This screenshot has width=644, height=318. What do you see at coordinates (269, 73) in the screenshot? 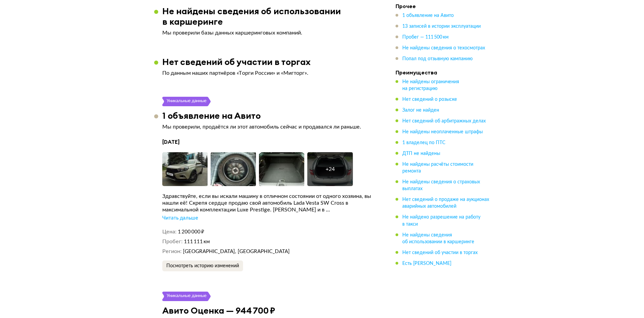
I see `p: По данным наших партнёров «Торги России» и «Мигторг».` at bounding box center [269, 73].